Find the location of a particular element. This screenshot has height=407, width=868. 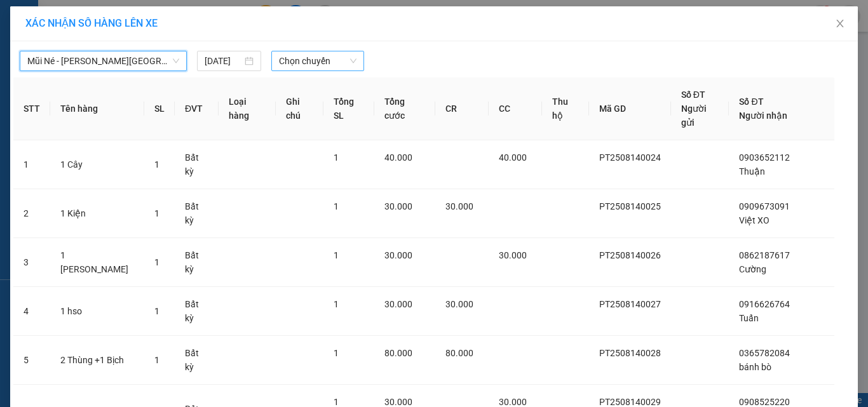

span: 0916626764 is located at coordinates (764, 304).